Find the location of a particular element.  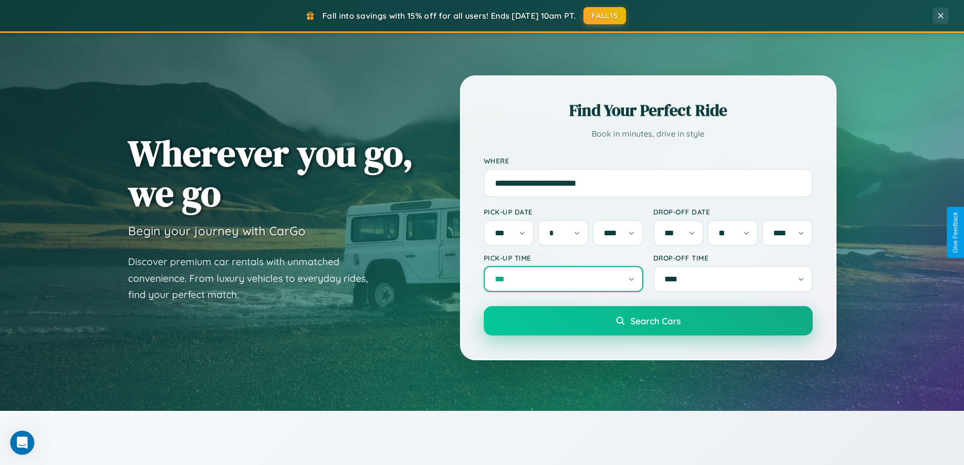

span: Search Cars is located at coordinates (655, 321).